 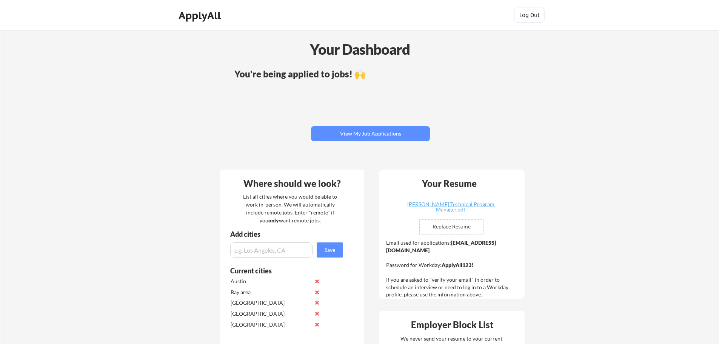 What do you see at coordinates (274, 220) in the screenshot?
I see `strong: only` at bounding box center [274, 220].